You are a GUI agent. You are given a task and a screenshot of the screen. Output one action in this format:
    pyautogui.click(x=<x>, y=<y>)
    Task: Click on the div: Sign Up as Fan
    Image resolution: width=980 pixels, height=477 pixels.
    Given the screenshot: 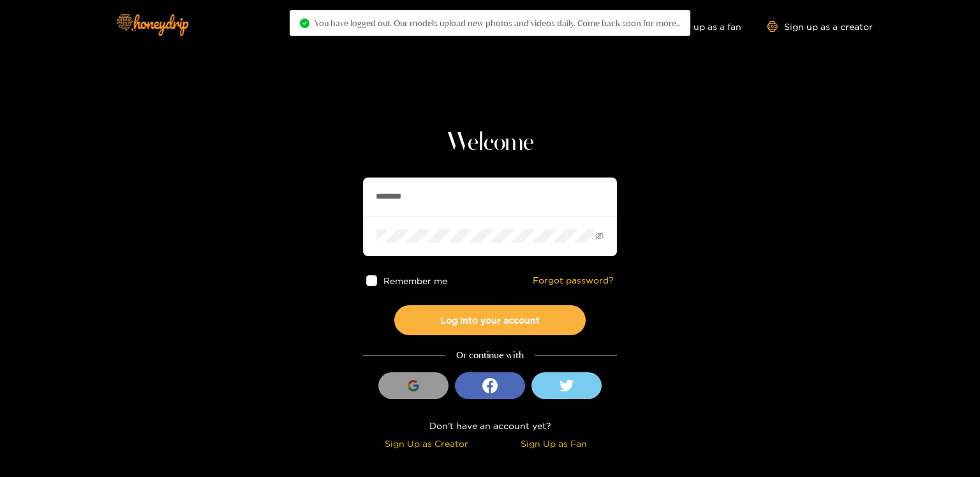 What is the action you would take?
    pyautogui.click(x=553, y=443)
    